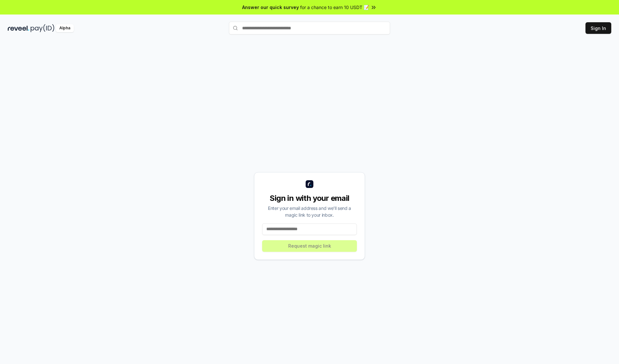  I want to click on span: Answer our quick survey, so click(271, 7).